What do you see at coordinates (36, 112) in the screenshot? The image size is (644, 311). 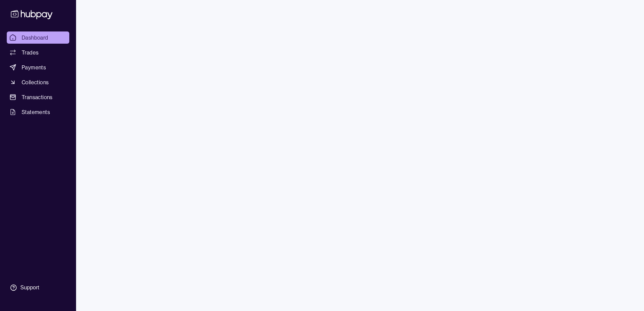 I see `span: Statements` at bounding box center [36, 112].